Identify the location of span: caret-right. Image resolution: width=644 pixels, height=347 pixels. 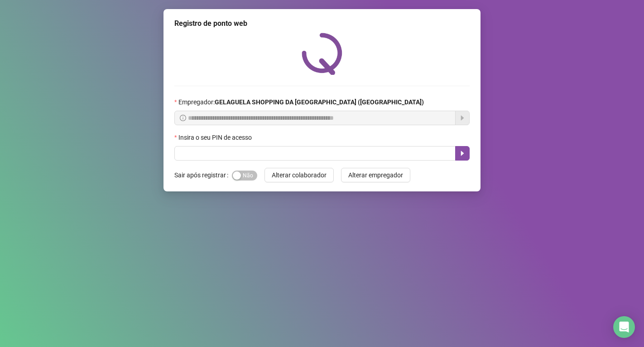
(462, 153).